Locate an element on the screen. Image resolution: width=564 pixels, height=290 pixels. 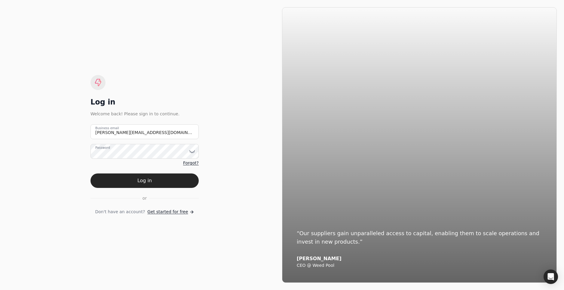
label: Password is located at coordinates (103, 148).